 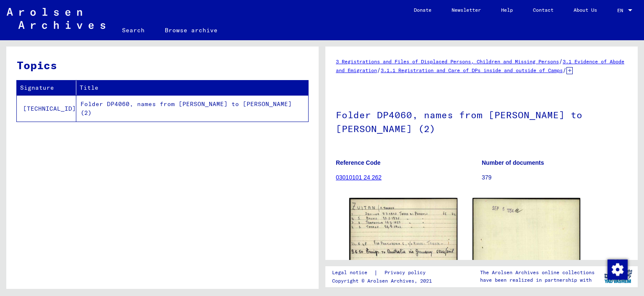 What do you see at coordinates (47, 88) in the screenshot?
I see `th: Signature` at bounding box center [47, 88].